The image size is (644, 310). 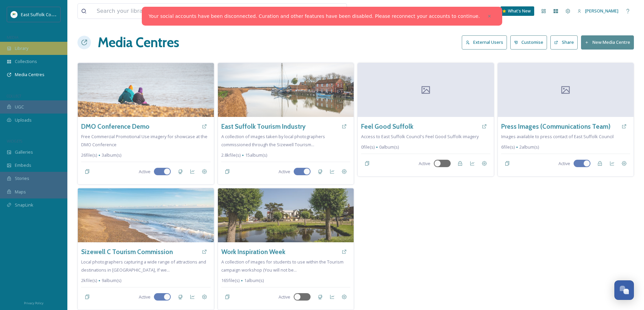 I want to click on span: 26 file(s), so click(x=89, y=155).